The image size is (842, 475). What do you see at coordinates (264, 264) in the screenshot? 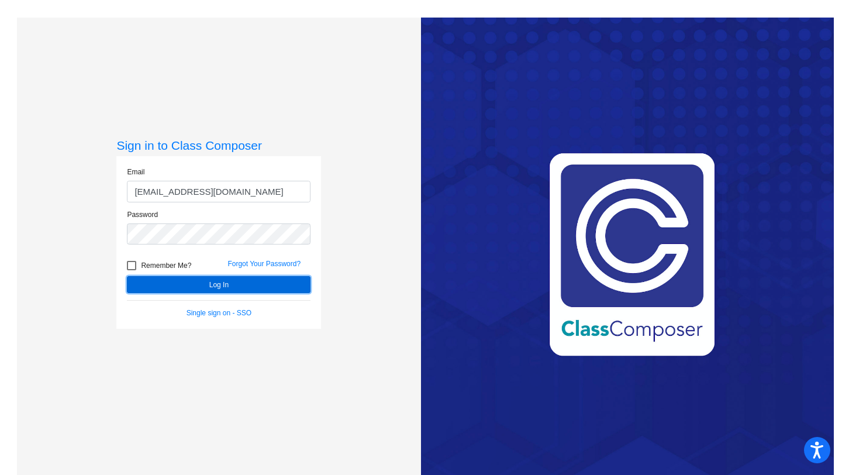
I see `a: Forgot Your Password?` at bounding box center [264, 264].